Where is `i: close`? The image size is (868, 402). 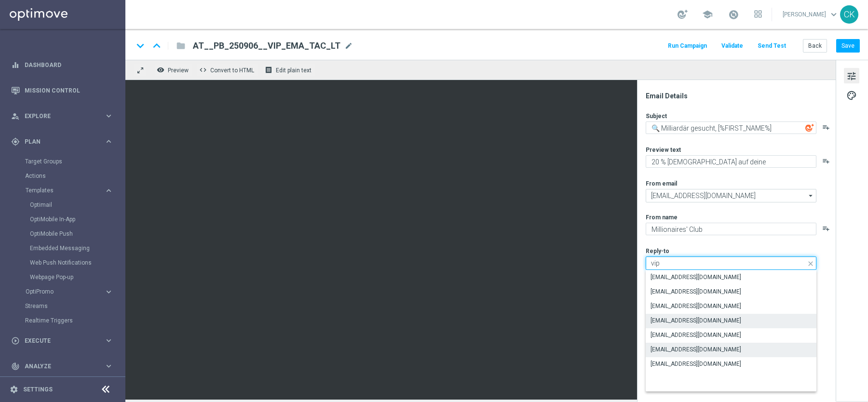 i: close is located at coordinates (811, 264).